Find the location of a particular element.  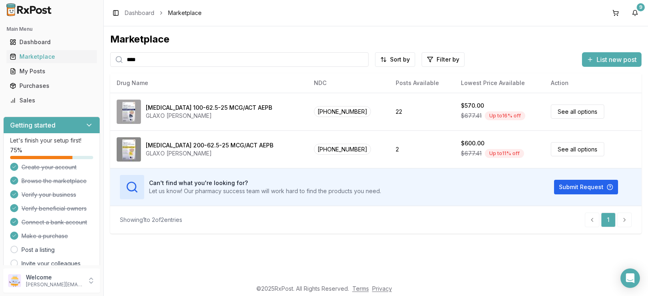

a: Terms is located at coordinates (360, 288).